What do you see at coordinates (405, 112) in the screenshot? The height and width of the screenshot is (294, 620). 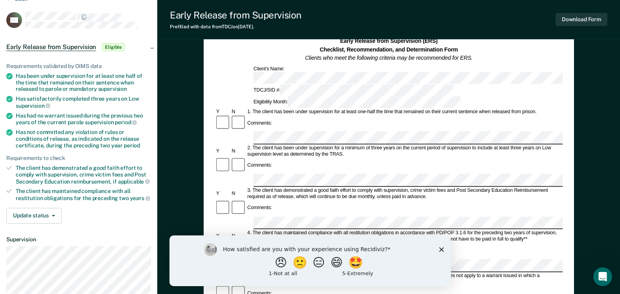 I see `div: 1. The client has been under supervision for at least one-half the time that remained on their cu...` at bounding box center [405, 112].